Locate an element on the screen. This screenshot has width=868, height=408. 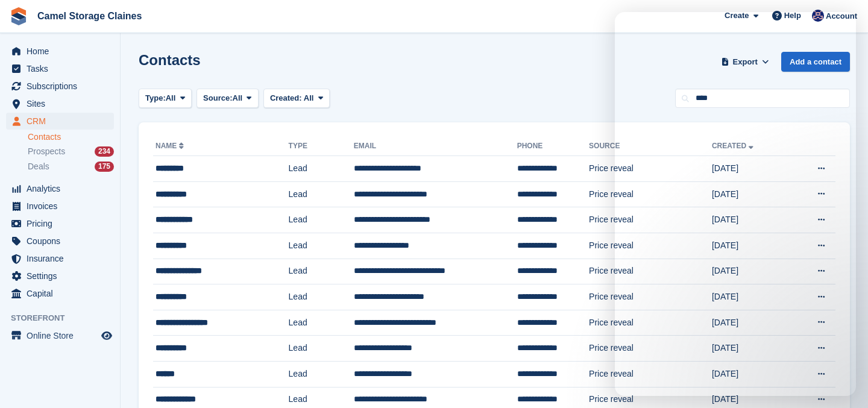
span: Create is located at coordinates (737, 16).